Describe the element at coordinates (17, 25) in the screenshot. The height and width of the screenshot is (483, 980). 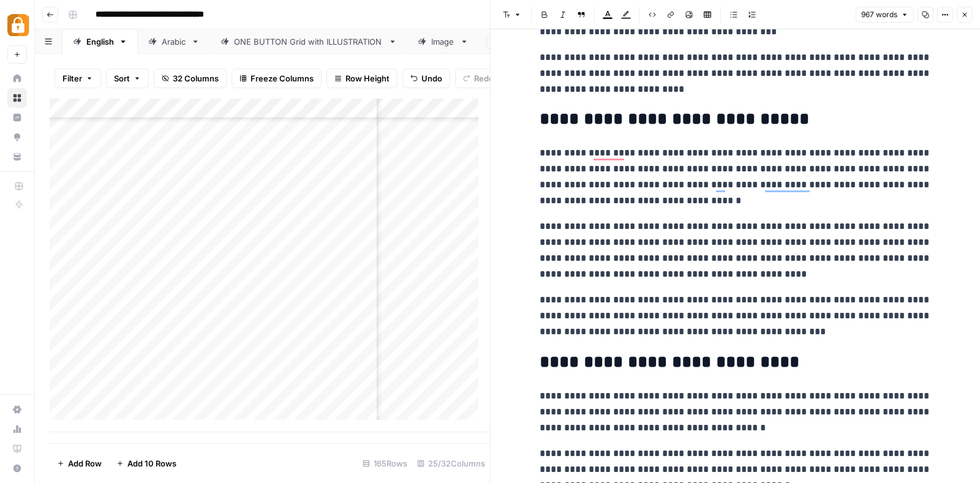
I see `button: Workspace: Adzz` at that location.